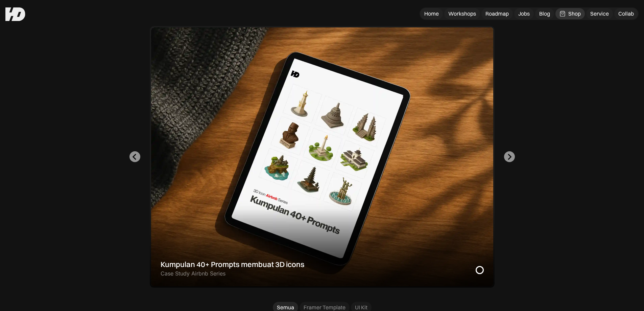  What do you see at coordinates (575, 14) in the screenshot?
I see `div: Shop` at bounding box center [575, 14].